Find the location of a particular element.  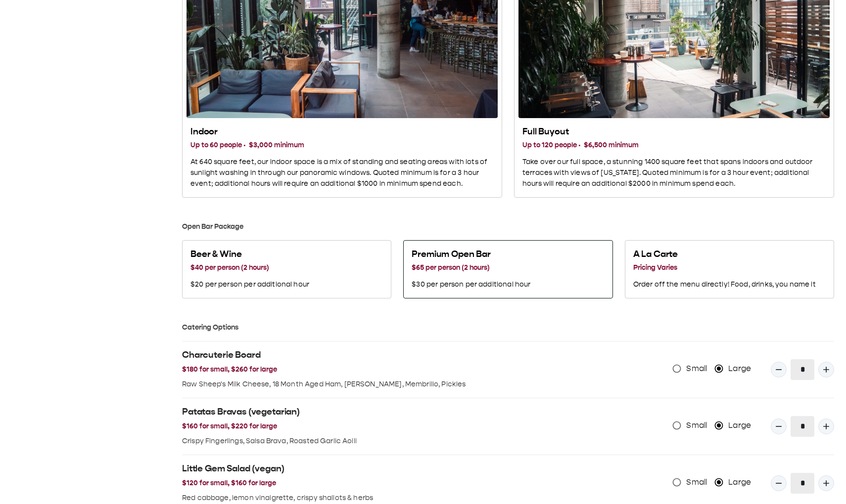

div: Select one is located at coordinates (508, 270).